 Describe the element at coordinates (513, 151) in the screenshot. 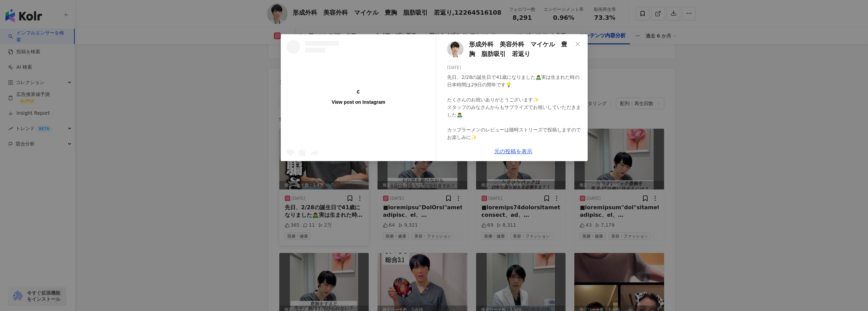

I see `a: 元の投稿を表示` at that location.